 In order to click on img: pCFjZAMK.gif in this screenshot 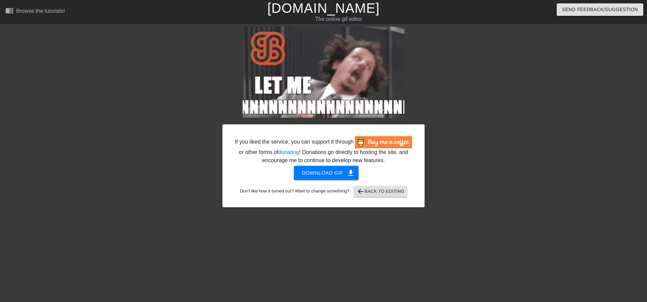, I will do `click(324, 72)`.